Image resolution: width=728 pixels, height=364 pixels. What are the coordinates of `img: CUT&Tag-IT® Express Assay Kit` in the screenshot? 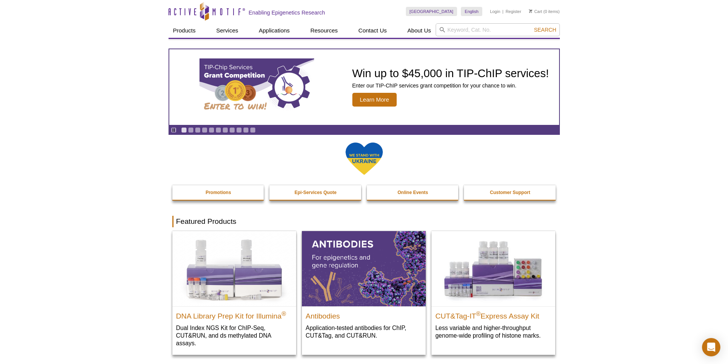 It's located at (494, 269).